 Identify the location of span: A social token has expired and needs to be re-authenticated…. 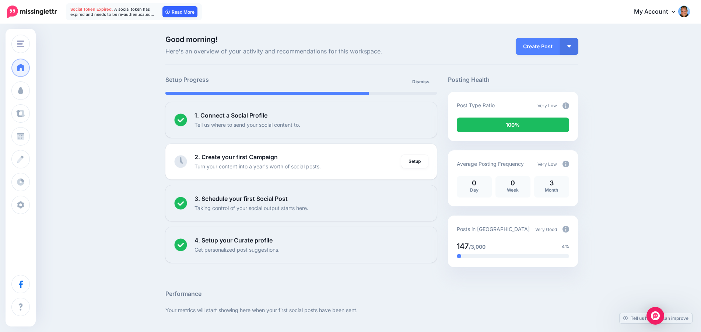
(112, 12).